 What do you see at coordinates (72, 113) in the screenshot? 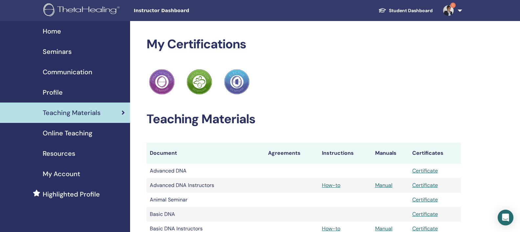
I see `span: Teaching Materials` at bounding box center [72, 113].